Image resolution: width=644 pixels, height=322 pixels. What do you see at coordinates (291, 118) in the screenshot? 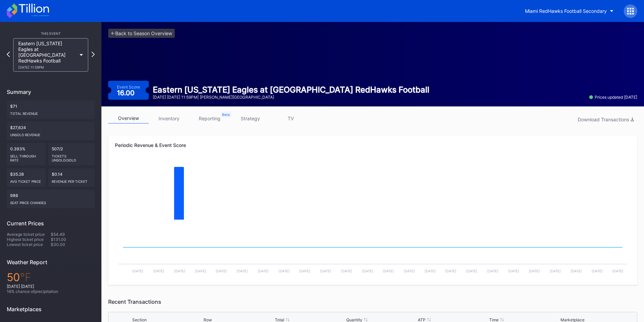
I see `a: TV` at bounding box center [291, 118].